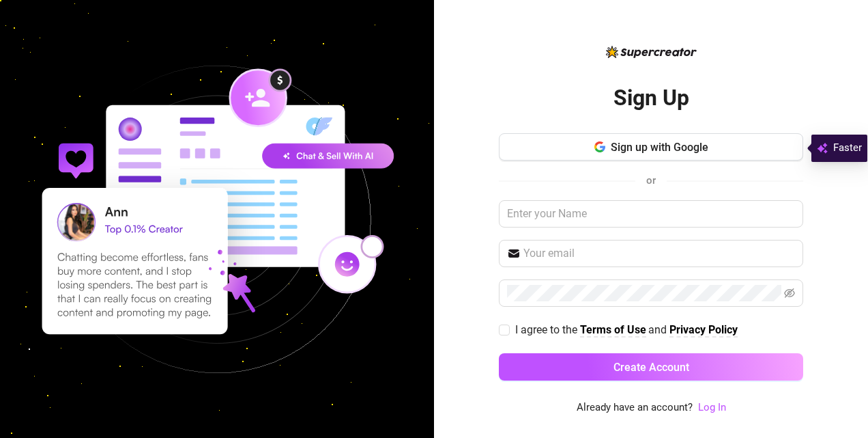 The height and width of the screenshot is (438, 868). I want to click on span: Faster, so click(848, 148).